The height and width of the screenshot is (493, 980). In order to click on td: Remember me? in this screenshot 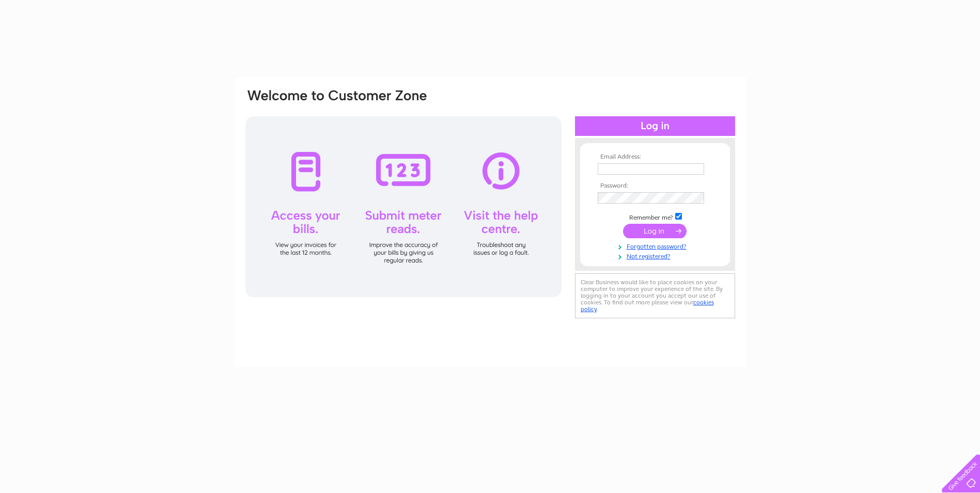, I will do `click(655, 217)`.